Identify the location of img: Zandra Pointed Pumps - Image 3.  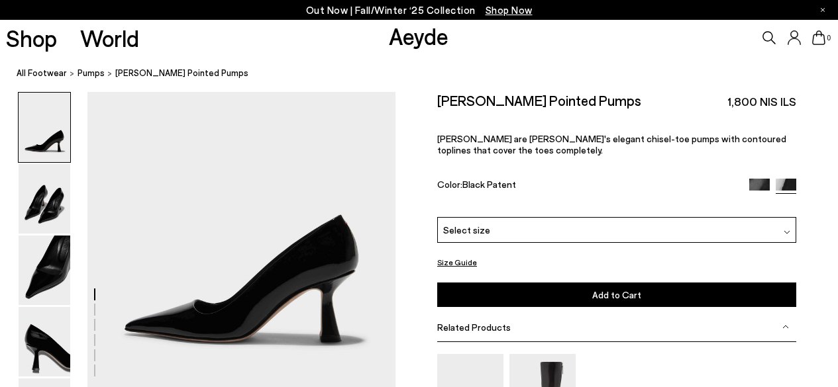
(44, 270).